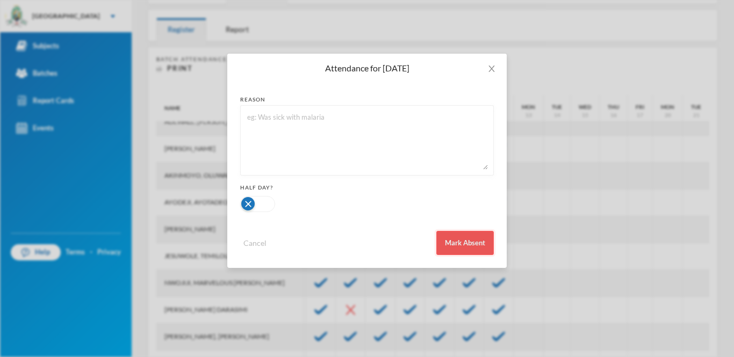  What do you see at coordinates (492, 69) in the screenshot?
I see `button: Close` at bounding box center [492, 69].